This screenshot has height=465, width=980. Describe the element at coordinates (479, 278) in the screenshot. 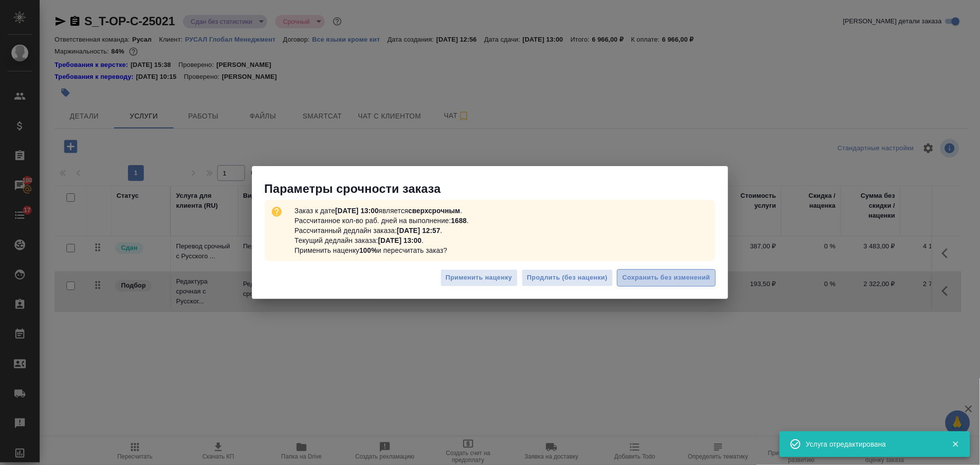

I see `span: Применить наценку` at that location.